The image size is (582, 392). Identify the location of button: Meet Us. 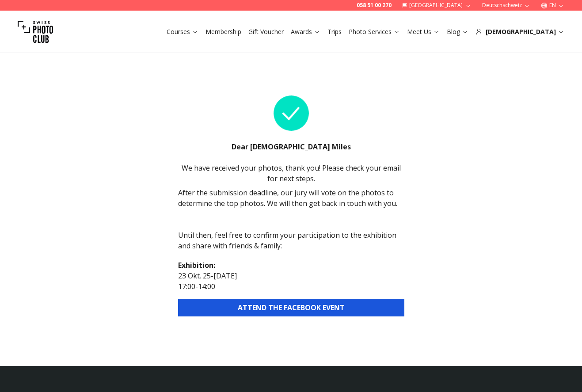
(424, 32).